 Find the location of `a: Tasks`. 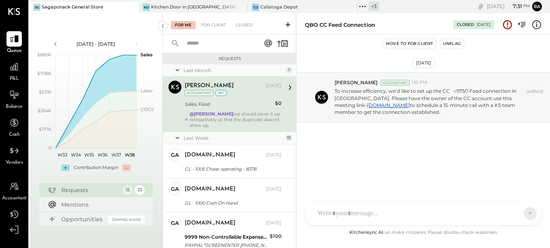

a: Tasks is located at coordinates (14, 218).